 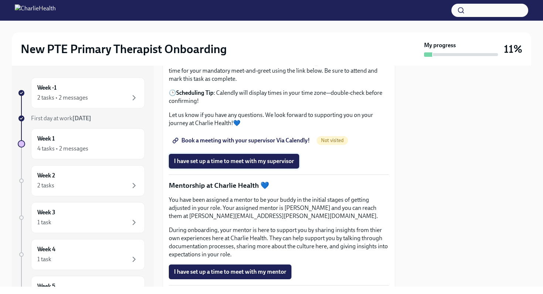 What do you see at coordinates (124, 49) in the screenshot?
I see `h2: New PTE Primary Therapist Onboarding` at bounding box center [124, 49].